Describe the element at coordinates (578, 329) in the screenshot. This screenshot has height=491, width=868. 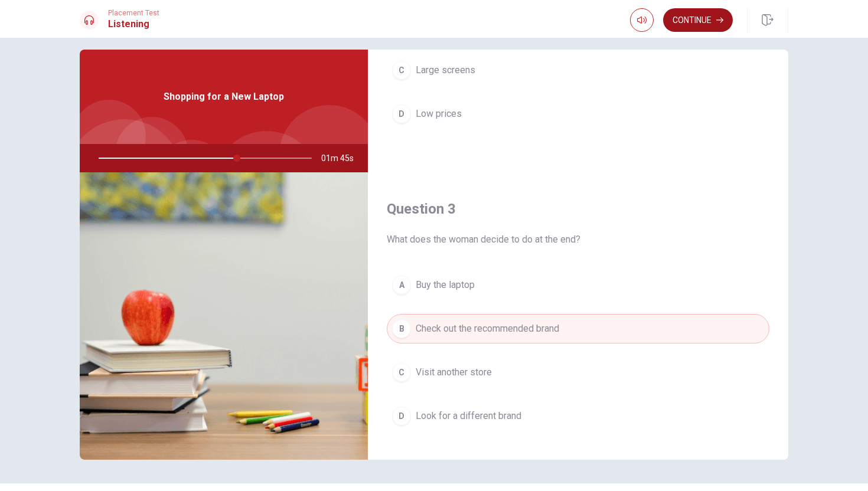
I see `button: BCheck out the recommended brand` at that location.